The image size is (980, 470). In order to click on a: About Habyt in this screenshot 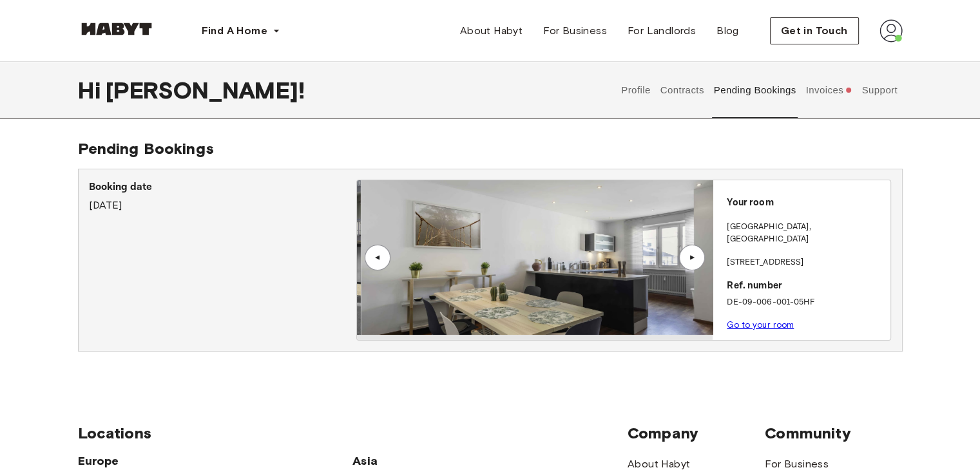, I will do `click(491, 31)`.